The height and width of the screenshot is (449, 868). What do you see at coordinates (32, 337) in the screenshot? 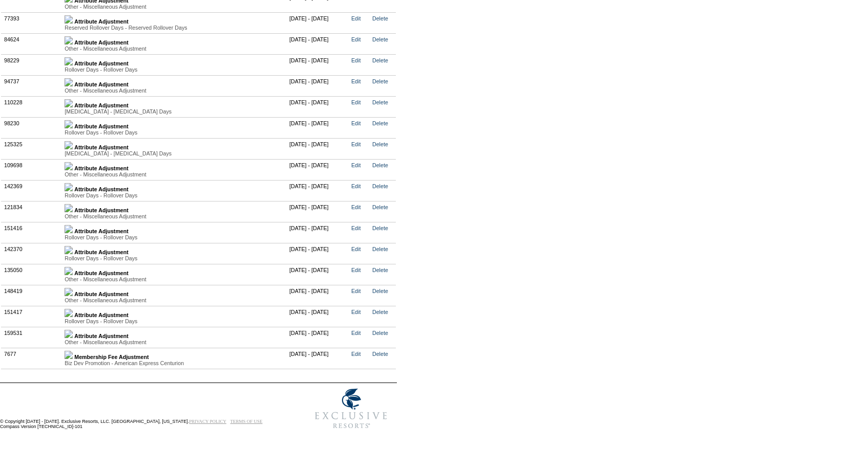
I see `td: 159531` at bounding box center [32, 337].